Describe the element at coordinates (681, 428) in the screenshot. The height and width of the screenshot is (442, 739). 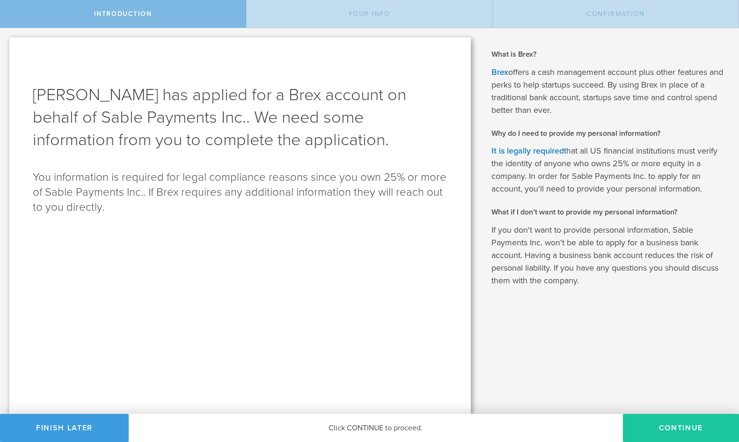
I see `button: Continue` at that location.